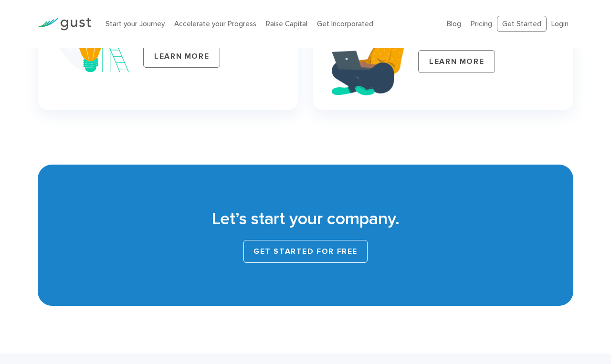 The height and width of the screenshot is (364, 611). I want to click on a: Get Incorporated, so click(345, 24).